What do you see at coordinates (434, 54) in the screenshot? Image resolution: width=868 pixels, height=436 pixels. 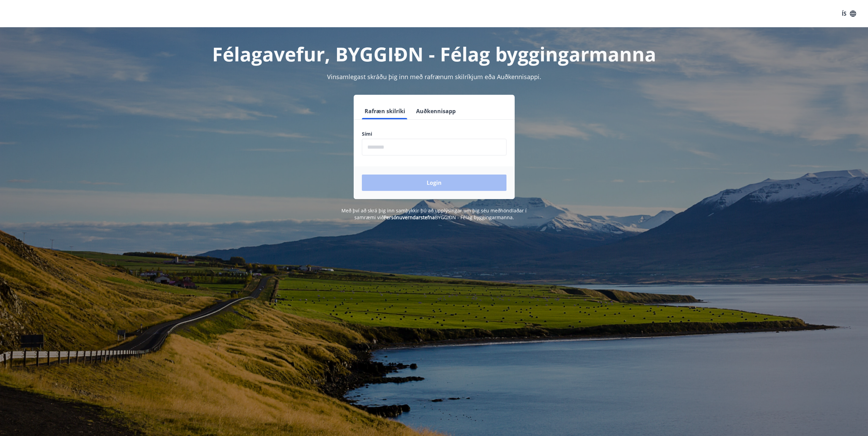 I see `h1: Félagavefur, BYGGIÐN - Félag byggingarmanna` at bounding box center [434, 54].